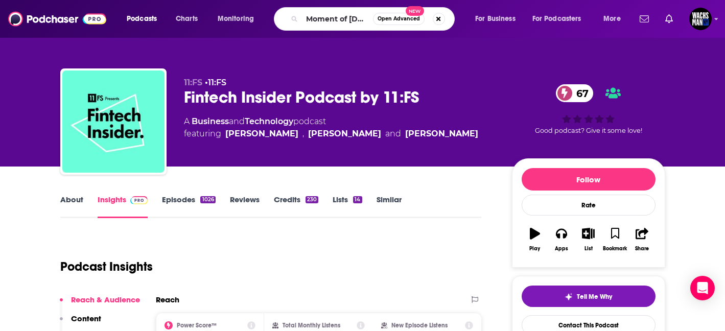  Describe the element at coordinates (208, 200) in the screenshot. I see `div: 1026` at that location.